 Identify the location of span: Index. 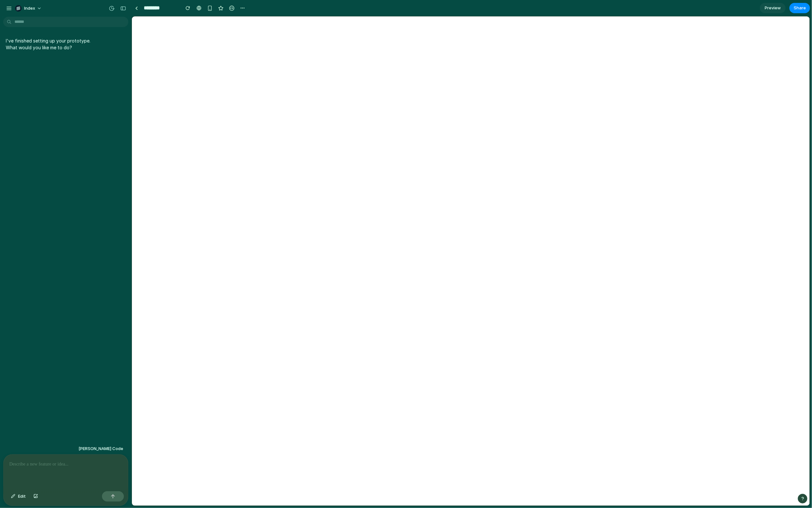
(30, 9).